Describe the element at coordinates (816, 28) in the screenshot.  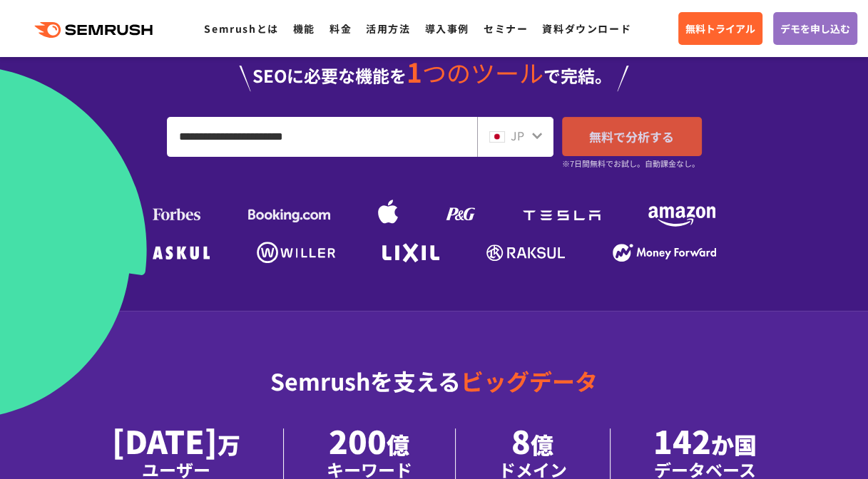
I see `a: デモを申し込む` at that location.